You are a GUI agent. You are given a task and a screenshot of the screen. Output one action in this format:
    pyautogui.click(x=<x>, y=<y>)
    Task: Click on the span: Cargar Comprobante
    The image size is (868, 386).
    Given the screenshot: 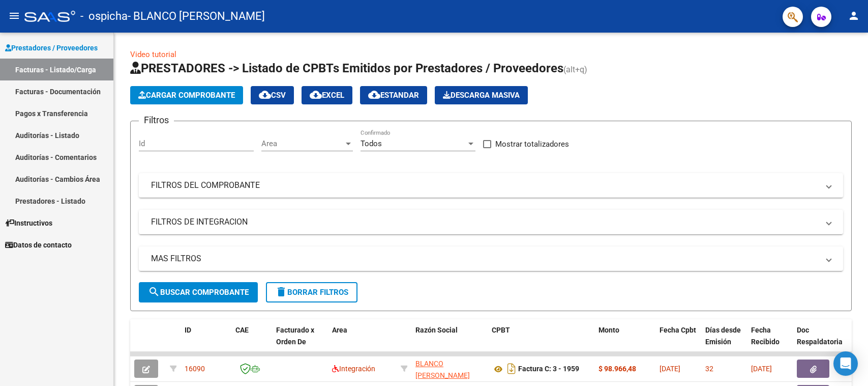 What is the action you would take?
    pyautogui.click(x=187, y=95)
    